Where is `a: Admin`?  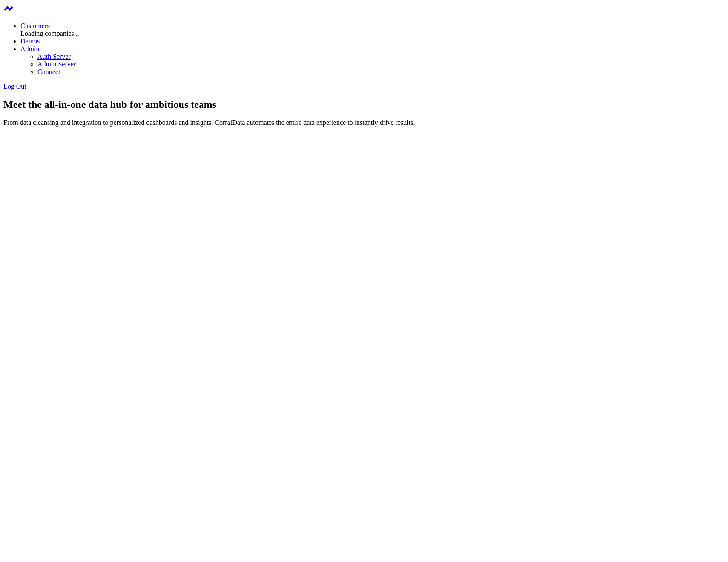 a: Admin is located at coordinates (30, 49).